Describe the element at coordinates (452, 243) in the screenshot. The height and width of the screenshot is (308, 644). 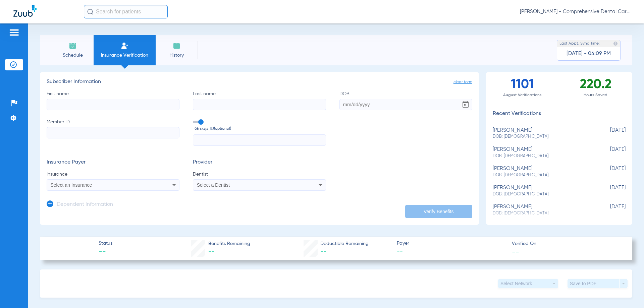
I see `span: Payer` at that location.